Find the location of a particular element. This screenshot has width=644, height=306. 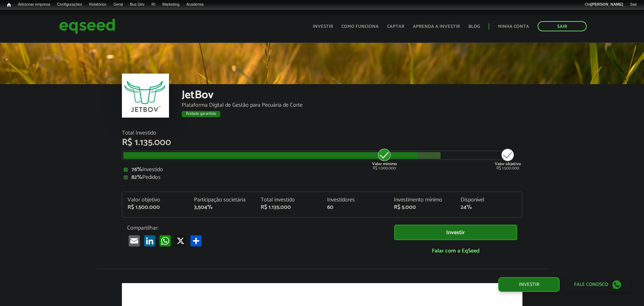

div: 3,504% is located at coordinates (222, 207).